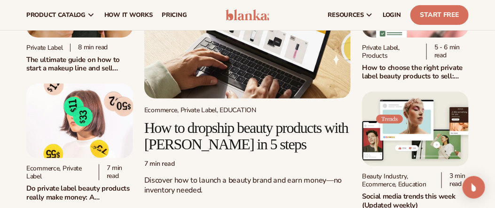 The width and height of the screenshot is (495, 208). Describe the element at coordinates (439, 15) in the screenshot. I see `a: Start Free` at that location.